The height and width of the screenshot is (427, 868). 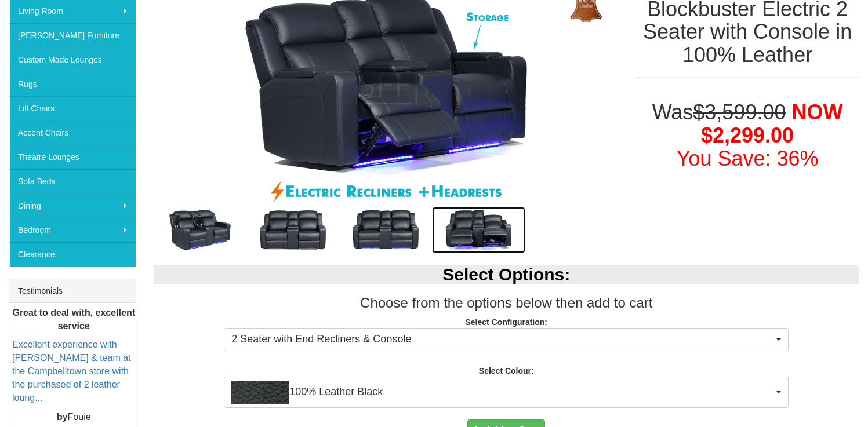 I want to click on img: 100% Leather Black, so click(x=260, y=392).